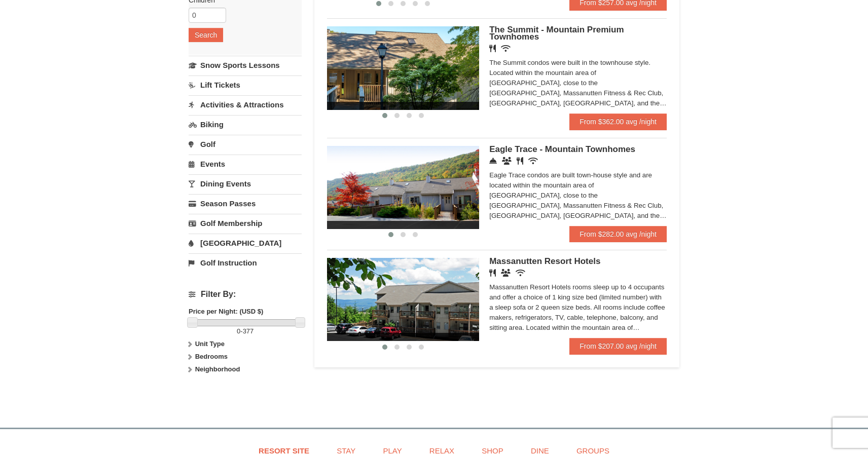  Describe the element at coordinates (578, 83) in the screenshot. I see `div: The Summit condos were built in the townhouse style. Located within the mountain area of [GEOGRAP...` at that location.